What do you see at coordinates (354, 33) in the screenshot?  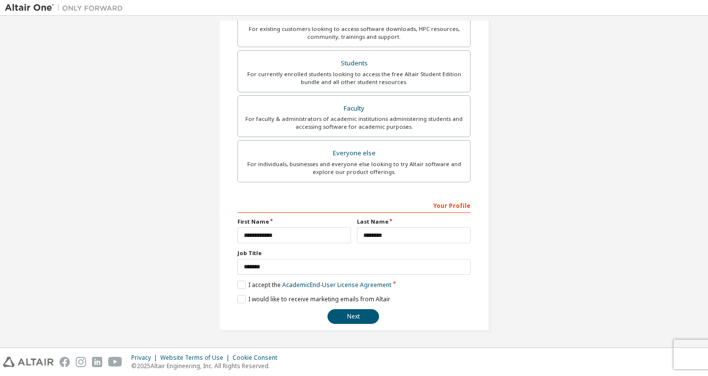 I see `div: For existing customers looking to access software downloads, HPC resources, community, trainings ...` at bounding box center [354, 33].